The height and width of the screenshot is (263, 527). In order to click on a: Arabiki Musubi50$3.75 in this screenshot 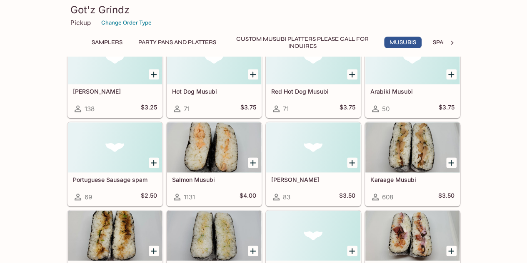, I will do `click(412, 76)`.